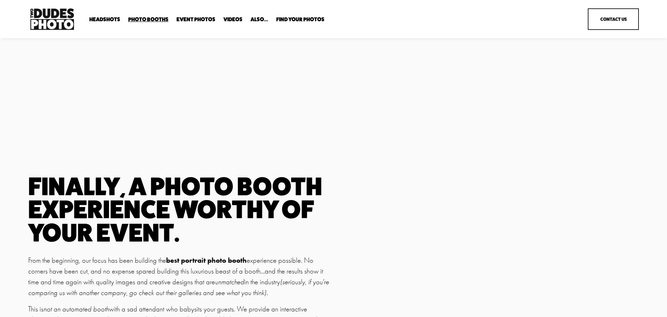  Describe the element at coordinates (76, 309) in the screenshot. I see `em: not an automated booth` at that location.